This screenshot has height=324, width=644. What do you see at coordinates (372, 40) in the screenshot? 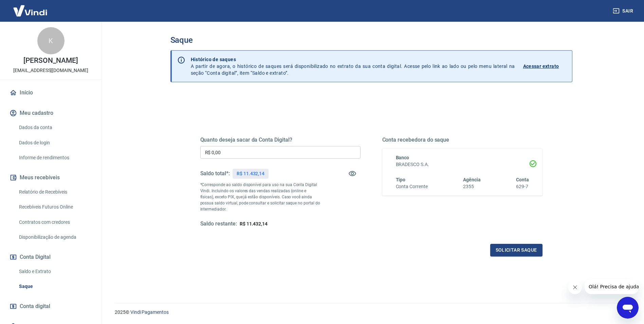
I see `h3: Saque` at bounding box center [372, 40].